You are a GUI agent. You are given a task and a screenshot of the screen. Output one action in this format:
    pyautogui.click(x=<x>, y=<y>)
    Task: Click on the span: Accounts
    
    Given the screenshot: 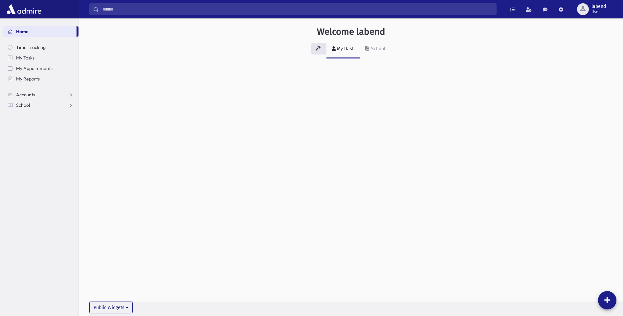 What is the action you would take?
    pyautogui.click(x=26, y=95)
    